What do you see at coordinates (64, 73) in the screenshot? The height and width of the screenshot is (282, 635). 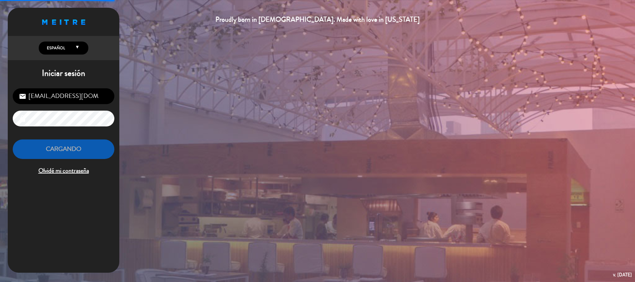 I see `h1: Iniciar sesión` at bounding box center [64, 73].